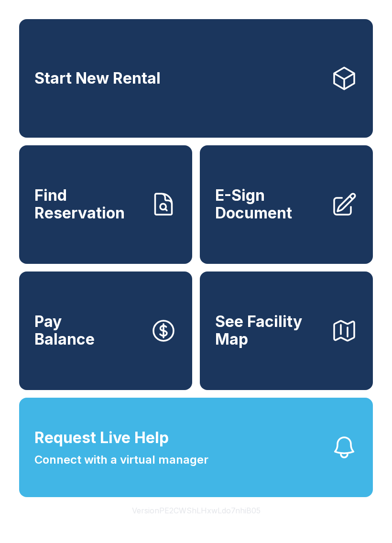  I want to click on span: E-Sign Document, so click(269, 204).